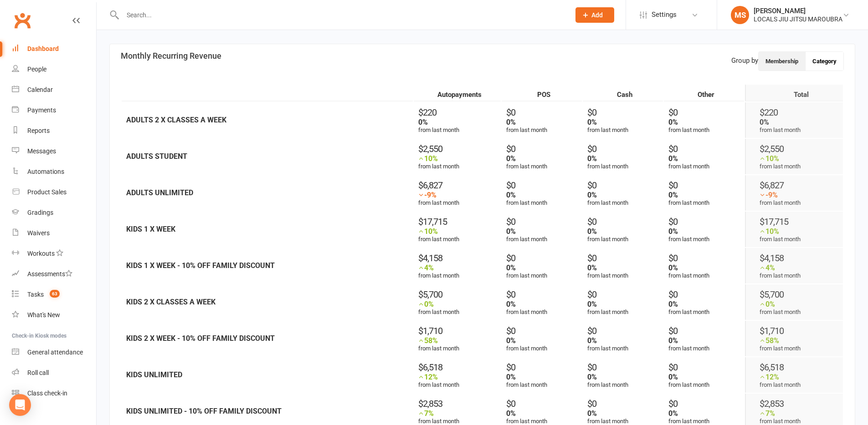 Image resolution: width=868 pixels, height=425 pixels. Describe the element at coordinates (200, 338) in the screenshot. I see `strong: KIDS 2 X WEEK - 10% OFF FAMILY DISCOUNT` at that location.